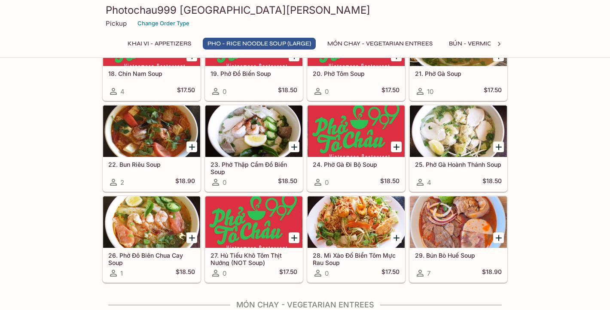 This screenshot has height=310, width=610. I want to click on h5: 29. Bún Bò Huế Soup, so click(458, 255).